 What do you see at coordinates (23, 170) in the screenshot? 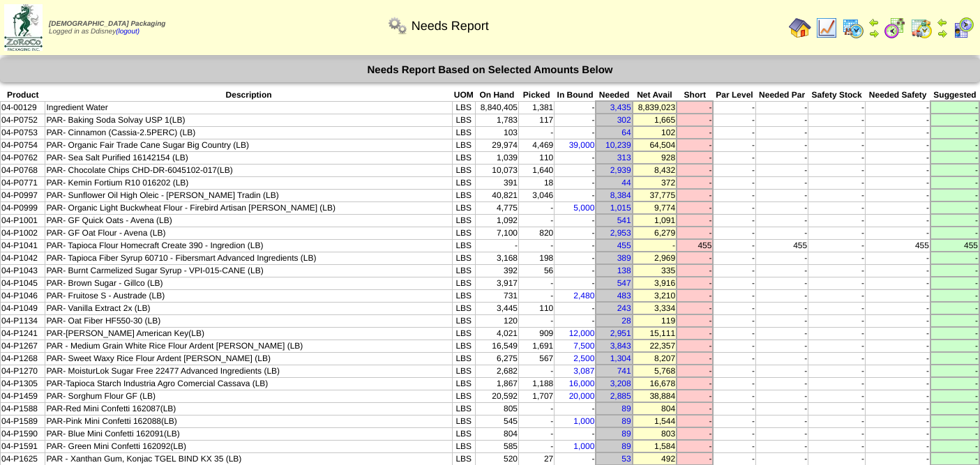
I see `td: 04-P0768` at bounding box center [23, 170].